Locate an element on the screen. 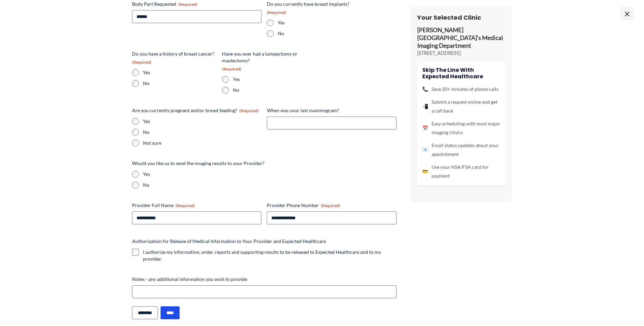 This screenshot has width=644, height=326. label: Not sure is located at coordinates (203, 143).